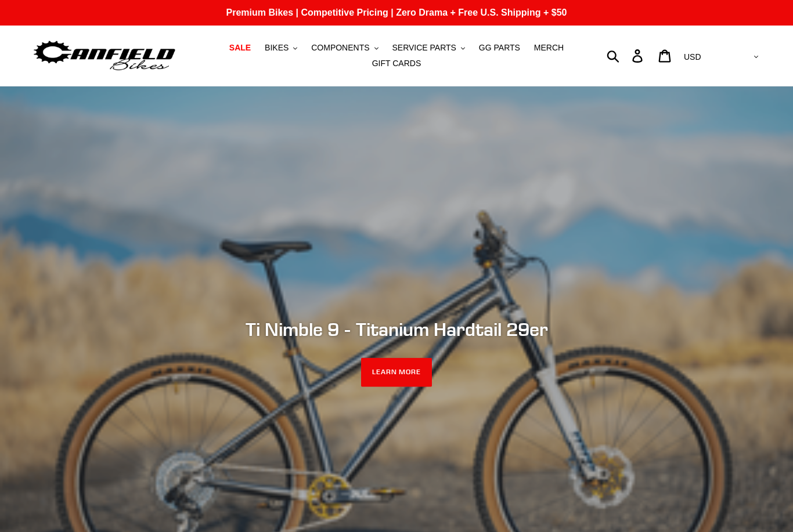 Image resolution: width=793 pixels, height=532 pixels. I want to click on h2: Ti Nimble 9 - Titanium Hardtail 29er, so click(396, 329).